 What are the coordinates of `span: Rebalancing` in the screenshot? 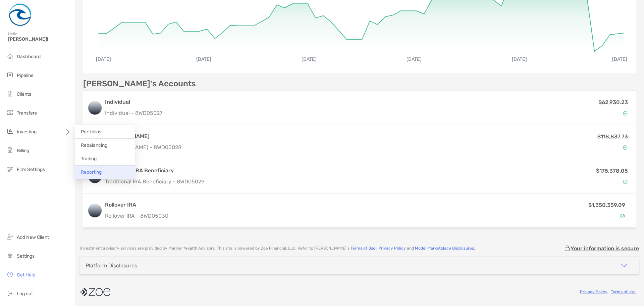 It's located at (94, 145).